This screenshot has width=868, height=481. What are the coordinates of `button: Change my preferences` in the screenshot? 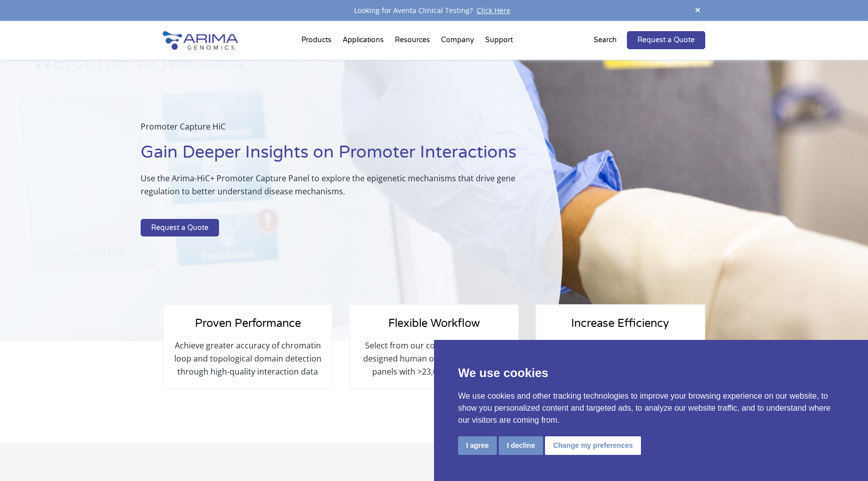 It's located at (593, 446).